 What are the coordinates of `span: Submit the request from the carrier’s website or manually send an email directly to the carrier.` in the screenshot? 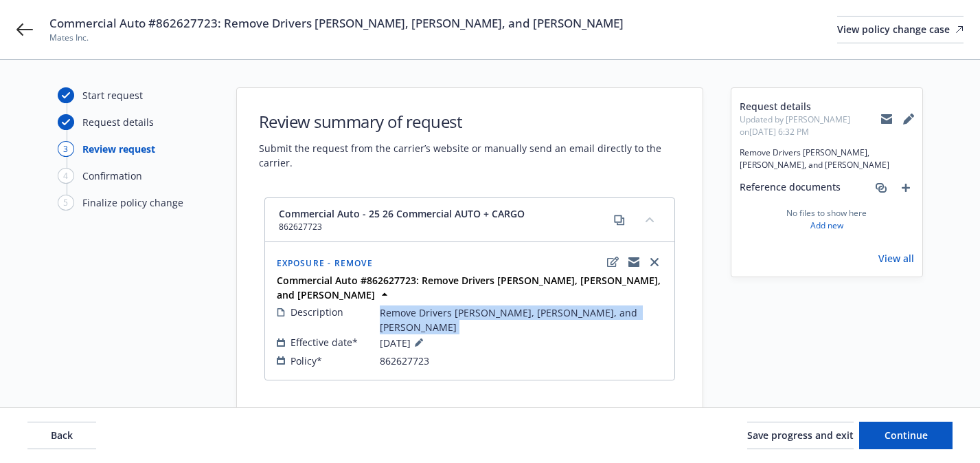 It's located at (470, 155).